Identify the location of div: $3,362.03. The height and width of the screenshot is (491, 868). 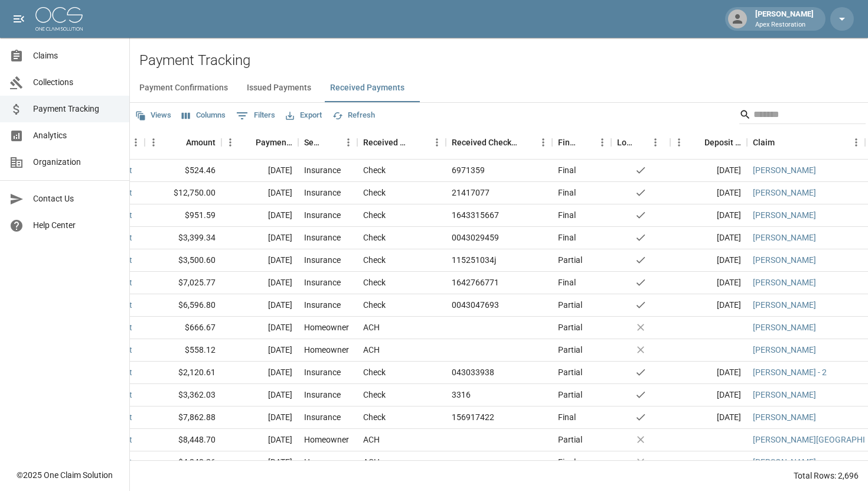
(183, 395).